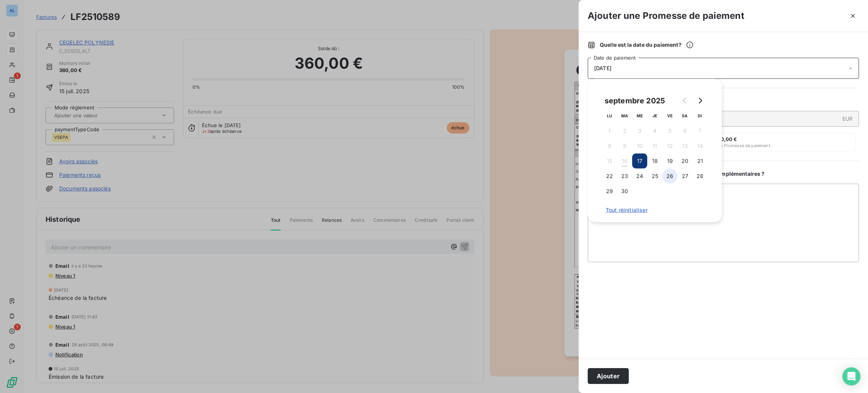 The width and height of the screenshot is (868, 393). I want to click on button: 11, so click(654, 146).